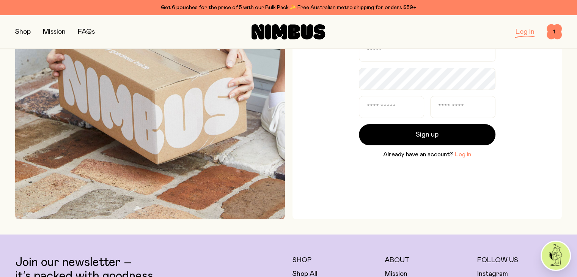 The width and height of the screenshot is (577, 277). Describe the element at coordinates (86, 32) in the screenshot. I see `a: FAQs` at that location.